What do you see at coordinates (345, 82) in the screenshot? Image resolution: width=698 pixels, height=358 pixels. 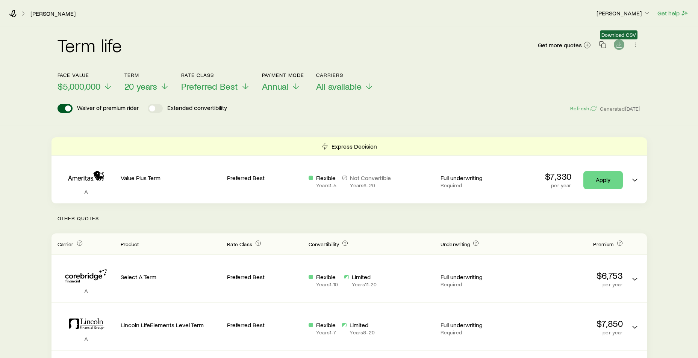 I see `button: CarriersAll available` at bounding box center [345, 82].